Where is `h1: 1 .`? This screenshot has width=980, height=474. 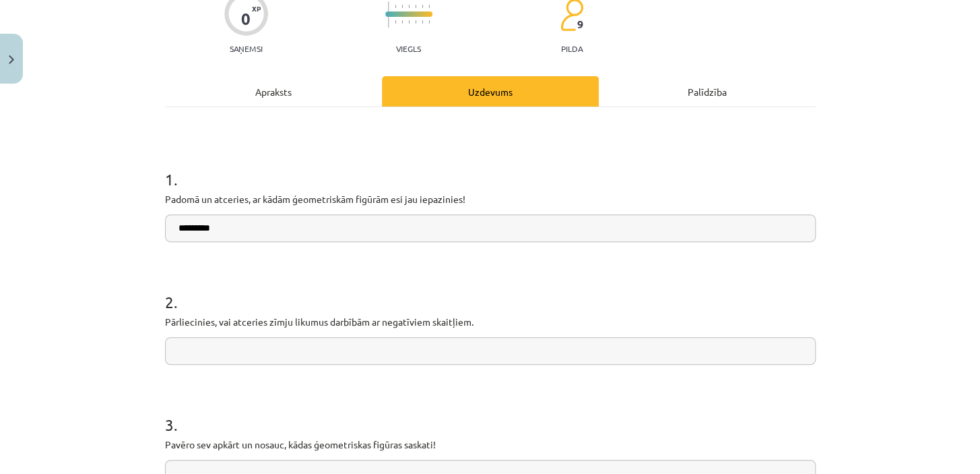 h1: 1 . is located at coordinates (491, 167).